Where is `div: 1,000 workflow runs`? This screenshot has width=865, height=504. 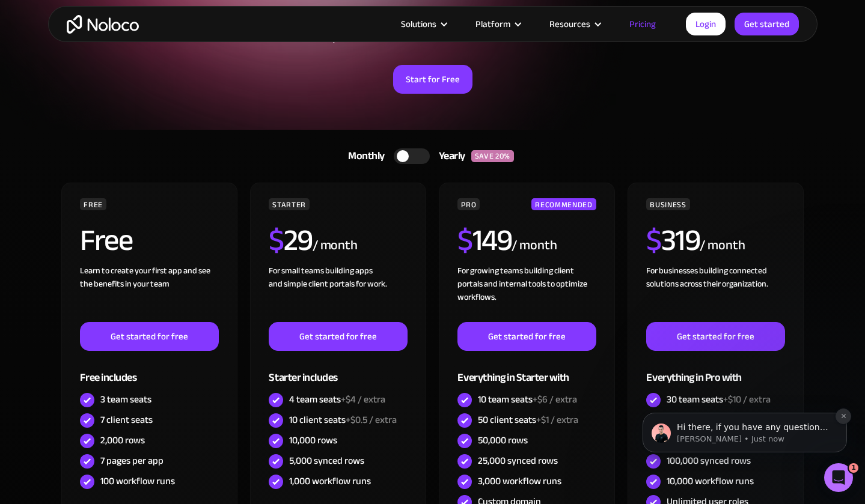 div: 1,000 workflow runs is located at coordinates (330, 481).